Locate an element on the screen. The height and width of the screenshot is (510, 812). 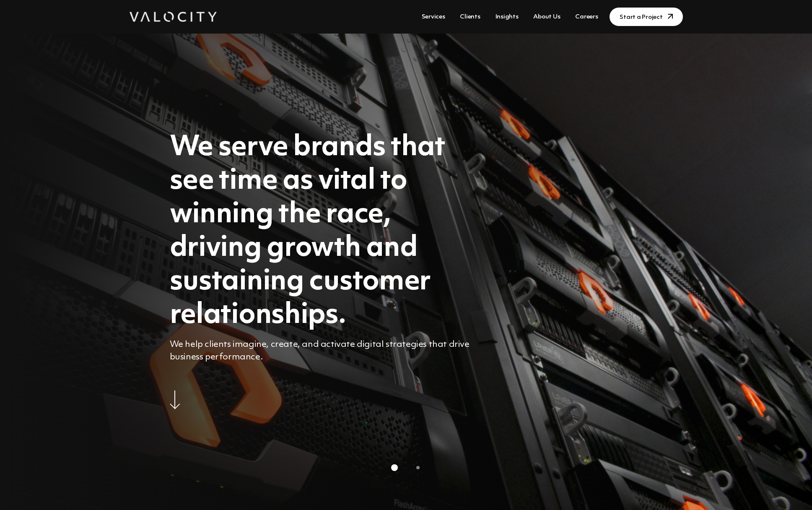
h1: We serve brands that see time as vital to winning the race, driving growth and sustaining custome... is located at coordinates (325, 232).